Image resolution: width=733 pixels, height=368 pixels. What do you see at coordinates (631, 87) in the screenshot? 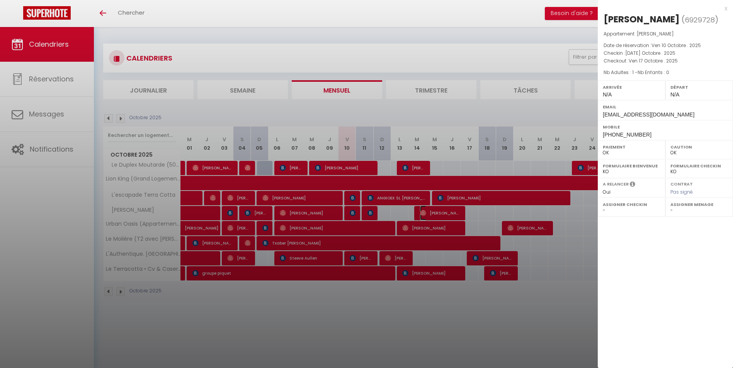
I see `label: Arrivée` at bounding box center [631, 87].